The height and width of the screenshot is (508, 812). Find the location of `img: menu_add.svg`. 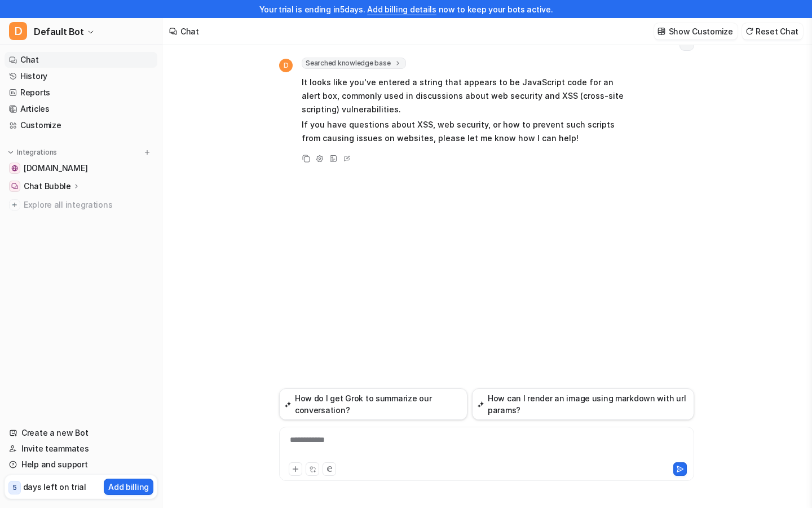

img: menu_add.svg is located at coordinates (148, 152).